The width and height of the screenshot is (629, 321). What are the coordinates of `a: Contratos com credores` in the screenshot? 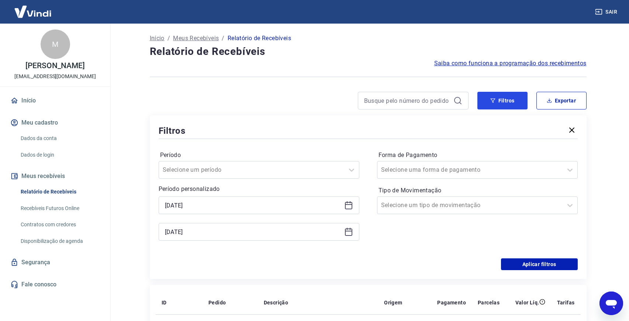 It's located at (59, 225).